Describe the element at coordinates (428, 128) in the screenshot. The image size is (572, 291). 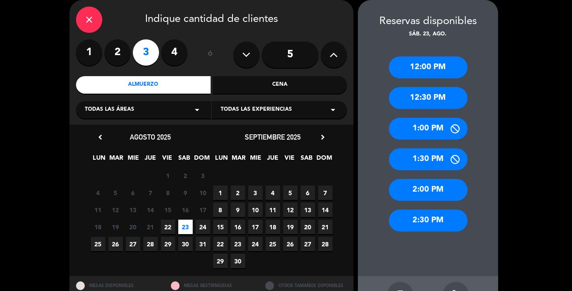
I see `div: 1:00 PM` at that location.